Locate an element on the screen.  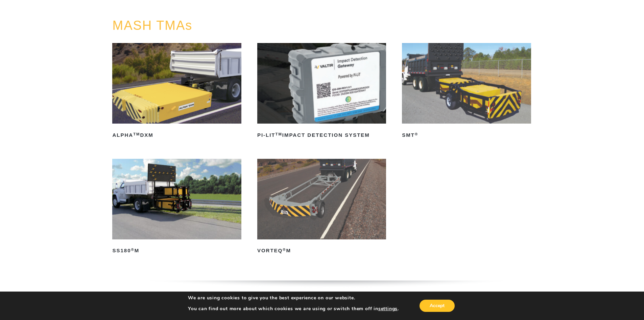
h2: SS180 M is located at coordinates (177, 250).